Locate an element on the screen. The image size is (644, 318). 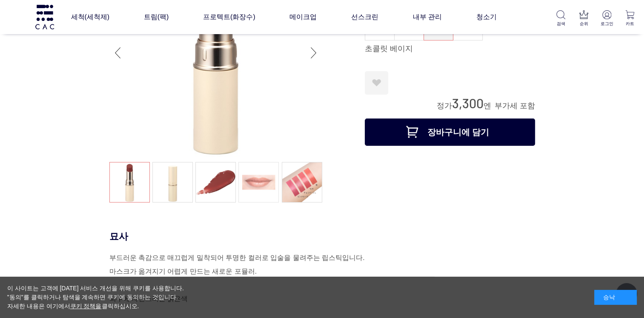
a: 트림(팩) is located at coordinates (156, 17).